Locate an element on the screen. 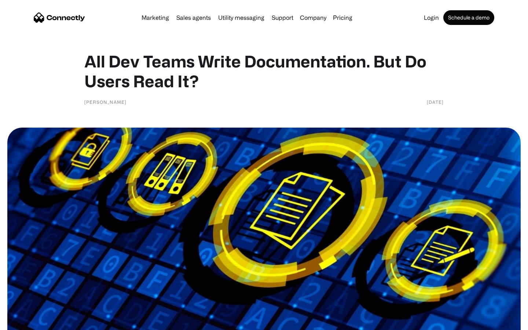  div: Company is located at coordinates (313, 18).